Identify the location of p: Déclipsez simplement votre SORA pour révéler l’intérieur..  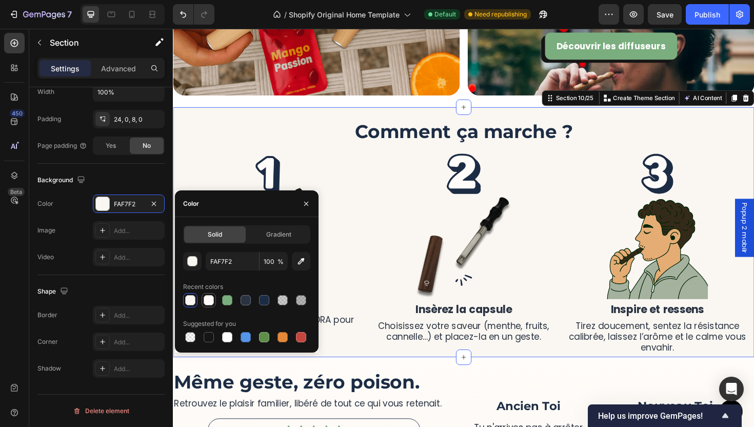
(103, 313).